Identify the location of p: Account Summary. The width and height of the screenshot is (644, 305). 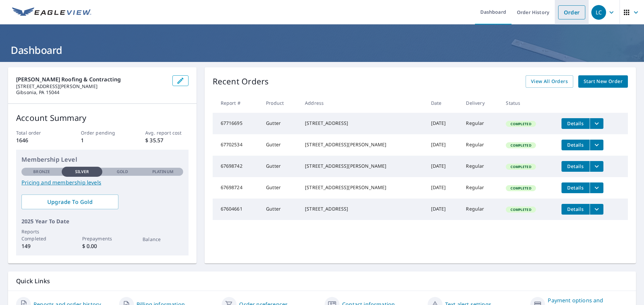
(102, 118).